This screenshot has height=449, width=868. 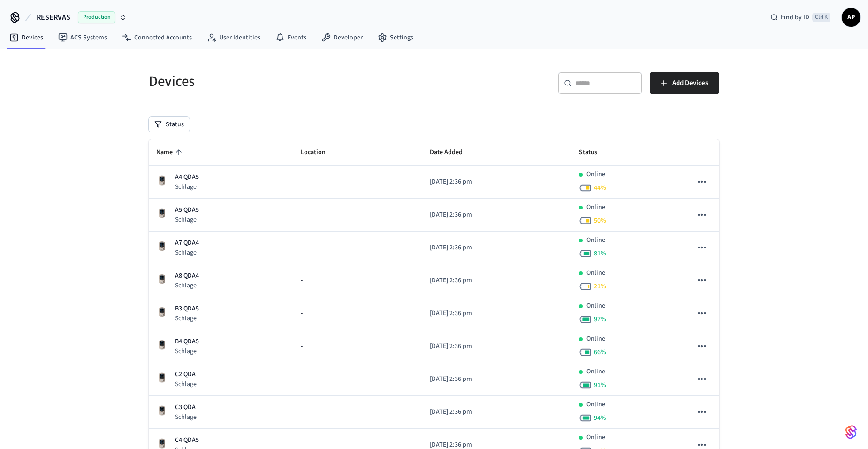 I want to click on p: C2 QDA, so click(x=186, y=374).